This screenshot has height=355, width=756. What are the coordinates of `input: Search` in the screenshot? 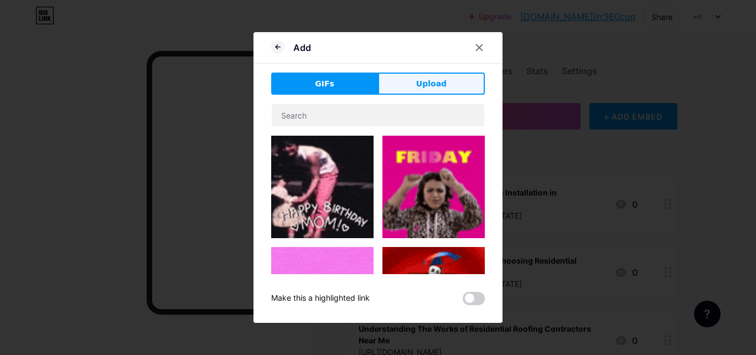 It's located at (378, 115).